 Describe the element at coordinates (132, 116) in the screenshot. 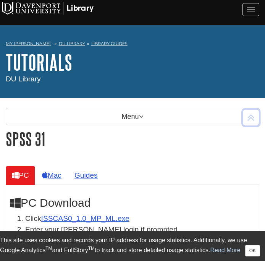

I see `p: Menu` at that location.